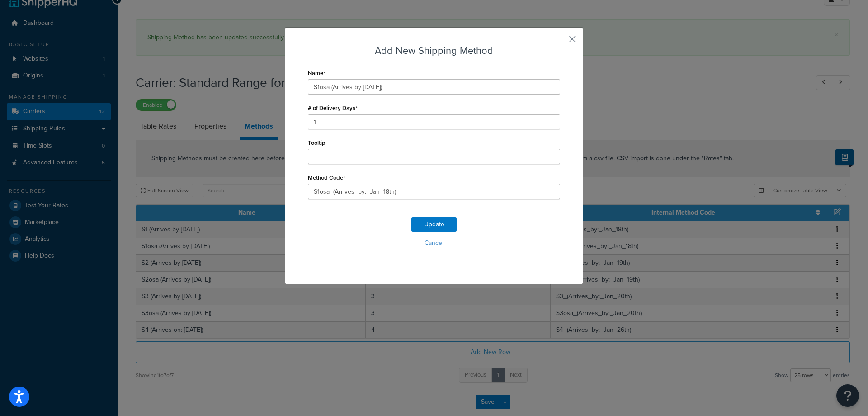  Describe the element at coordinates (316, 142) in the screenshot. I see `label: Tooltip` at that location.